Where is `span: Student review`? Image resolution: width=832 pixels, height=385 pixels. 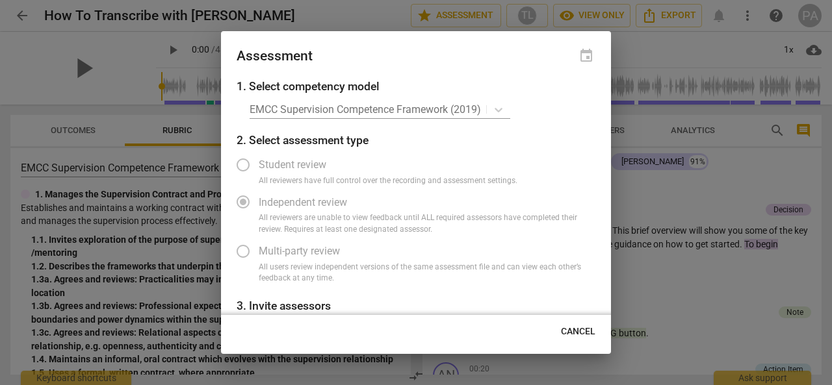 span: Student review is located at coordinates (292, 164).